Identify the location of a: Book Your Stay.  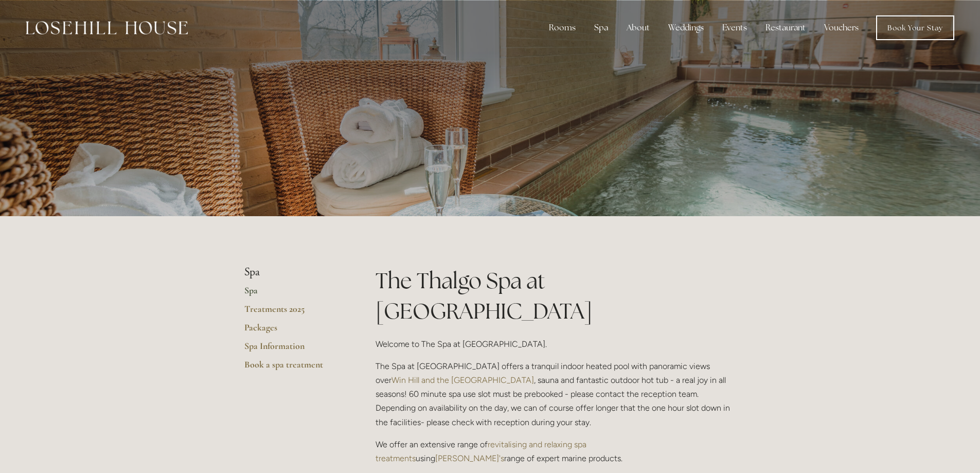
(915, 28).